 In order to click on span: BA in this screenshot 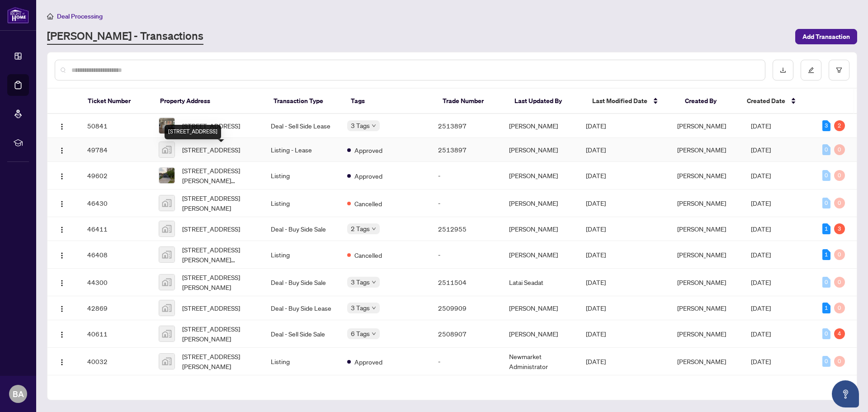, I will do `click(18, 395)`.